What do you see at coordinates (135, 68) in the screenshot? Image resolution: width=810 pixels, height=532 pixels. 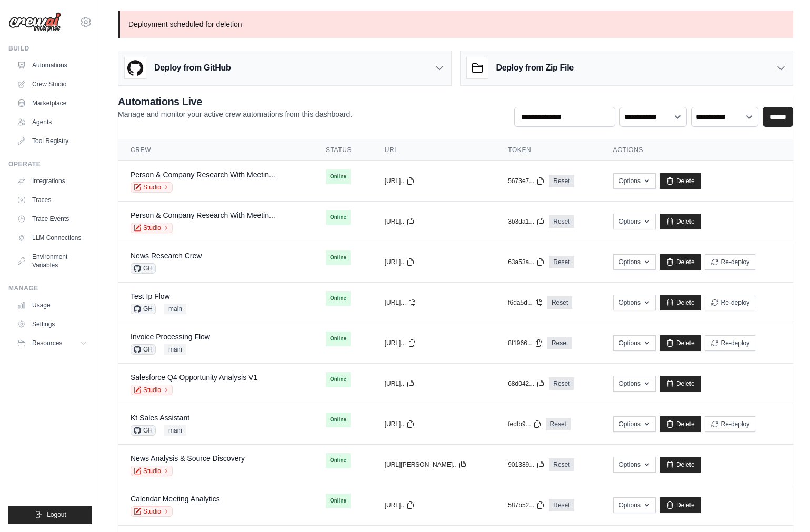 I see `img: GitHub Logo` at bounding box center [135, 68].